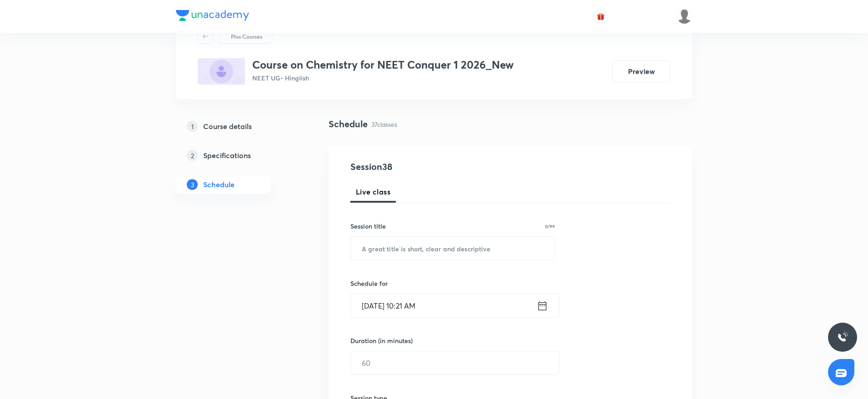 The height and width of the screenshot is (399, 868). I want to click on input: 60, so click(455, 362).